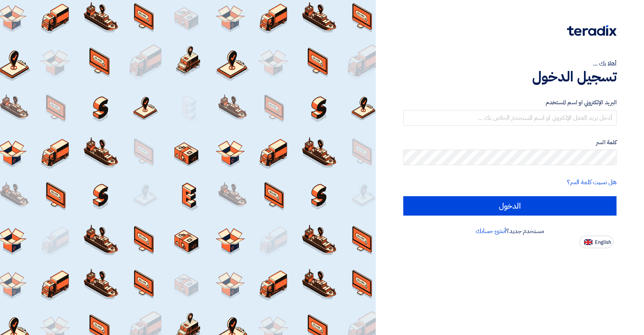  I want to click on div: مستخدم جديد؟, so click(510, 231).